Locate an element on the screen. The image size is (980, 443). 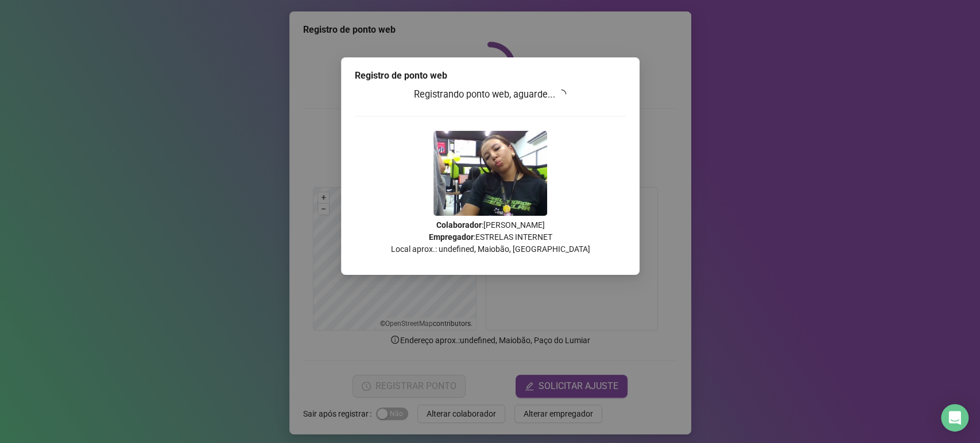
img: 2Q== is located at coordinates (490, 173).